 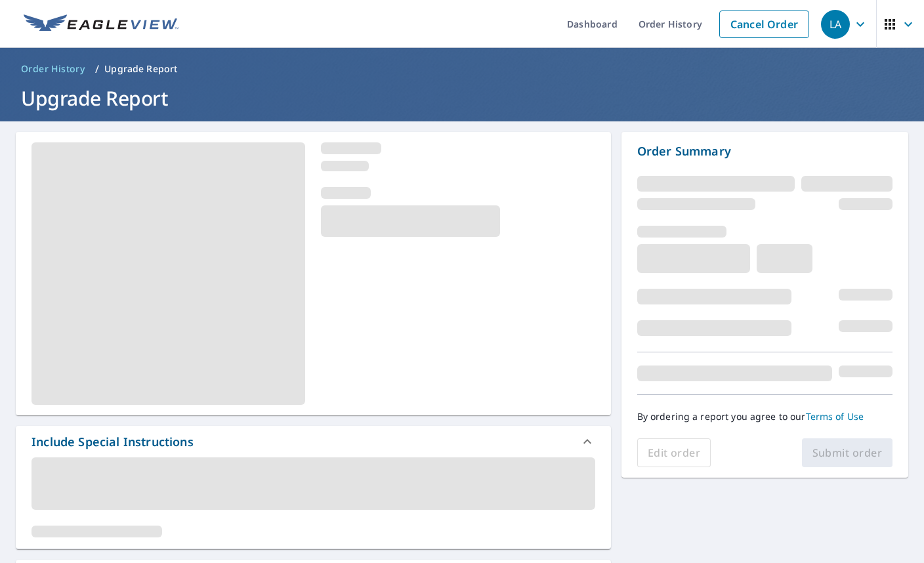 What do you see at coordinates (462, 69) in the screenshot?
I see `nav: breadcrumb` at bounding box center [462, 69].